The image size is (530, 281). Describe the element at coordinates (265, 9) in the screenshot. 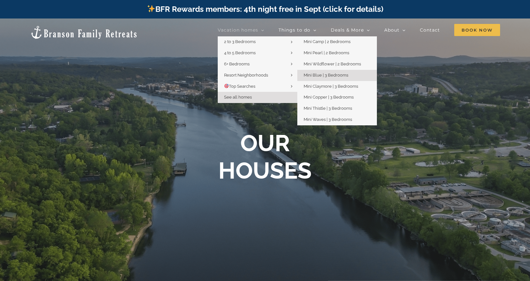

I see `a: BFR Rewards members: 4th night free in Sept (click for details)` at that location.